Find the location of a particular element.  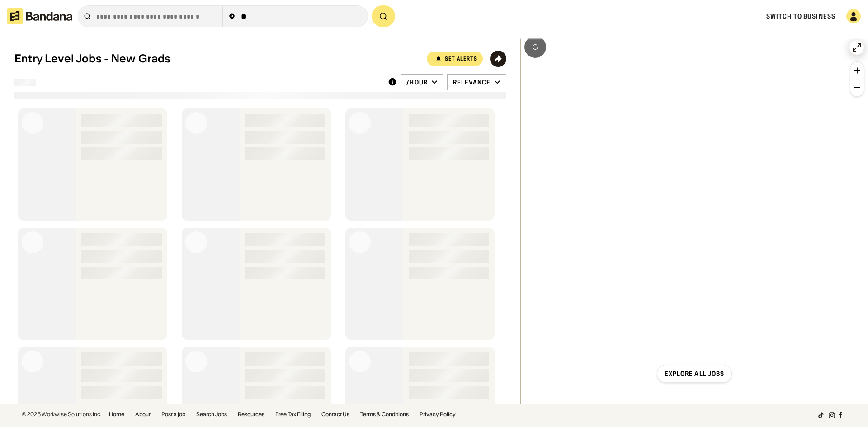

img: Bandana logotype is located at coordinates (40, 16).